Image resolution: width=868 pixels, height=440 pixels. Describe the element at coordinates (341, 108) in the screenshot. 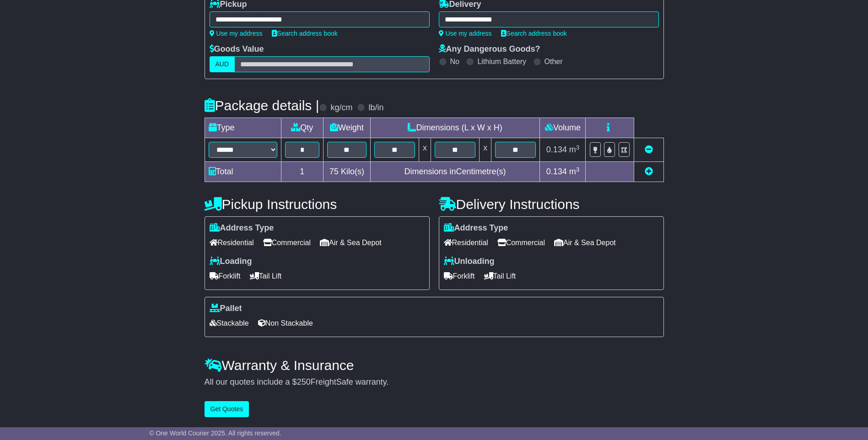

I see `label: kg/cm` at that location.